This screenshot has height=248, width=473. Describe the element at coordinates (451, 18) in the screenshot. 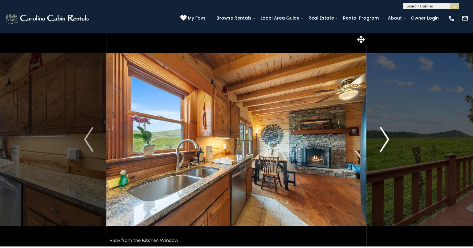

I see `img: phone-regular-white.png` at that location.